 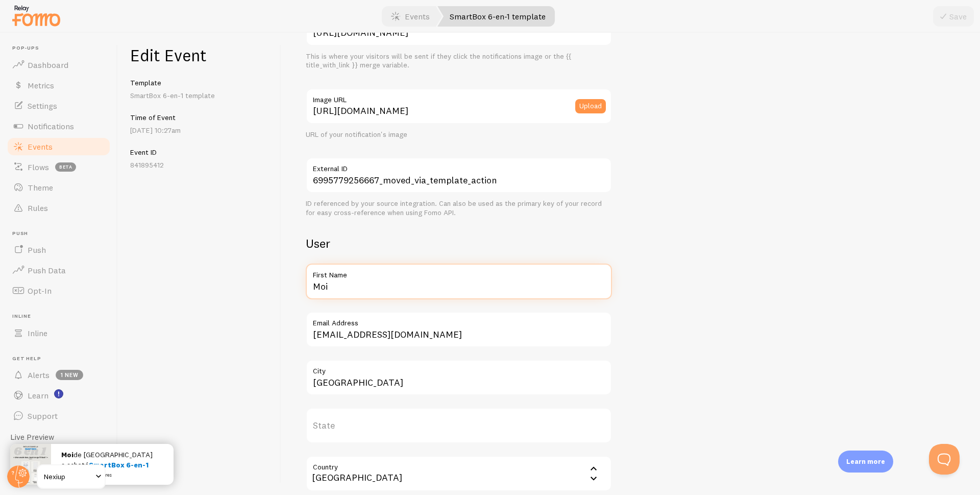 What do you see at coordinates (59, 395) in the screenshot?
I see `a: Learn` at bounding box center [59, 395].